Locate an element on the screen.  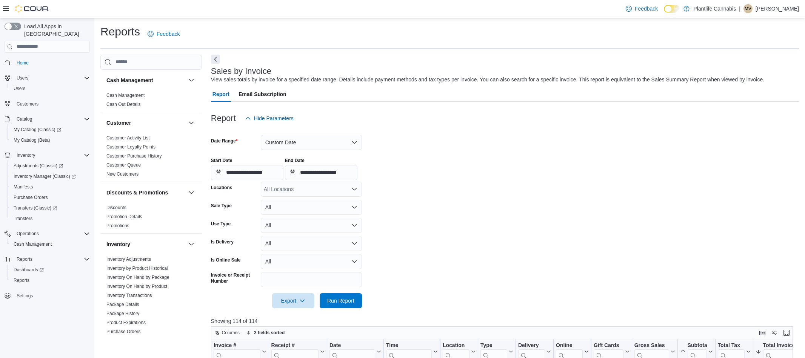
div: Total Invoiced is located at coordinates (778, 346).